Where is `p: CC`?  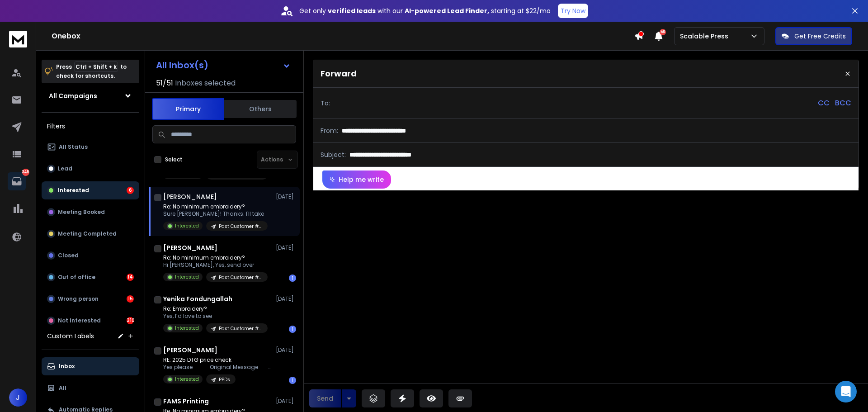
p: CC is located at coordinates (823, 103).